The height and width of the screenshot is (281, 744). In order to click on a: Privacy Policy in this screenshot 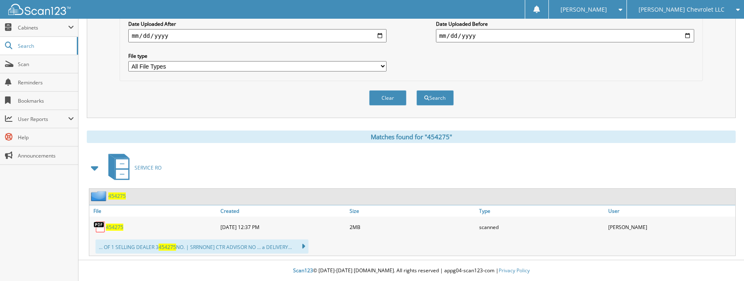, I will do `click(514, 270)`.